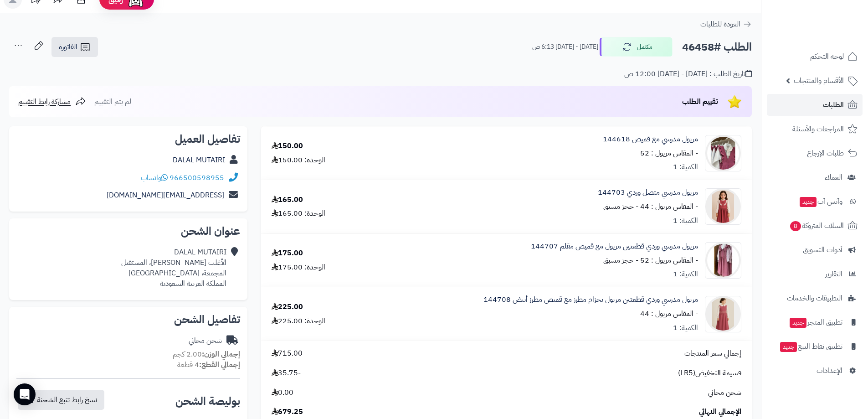 The image size is (868, 419). I want to click on span: التقارير, so click(834, 274).